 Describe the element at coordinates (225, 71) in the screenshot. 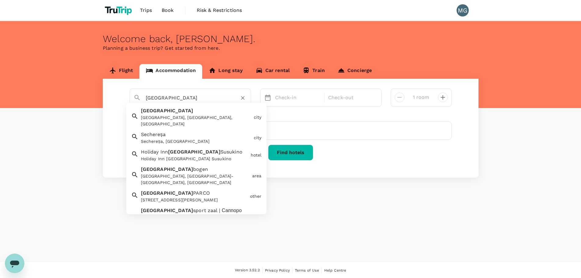

I see `a: Long stay` at that location.